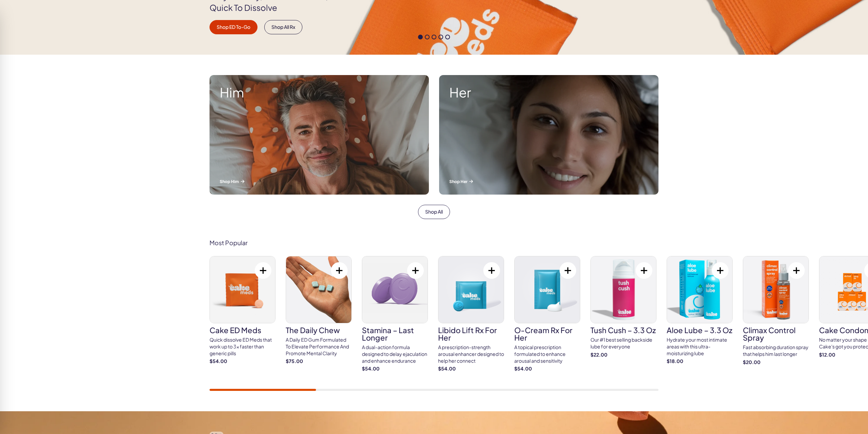  What do you see at coordinates (623, 290) in the screenshot?
I see `img: Tush Cush – 3.3 oz` at bounding box center [623, 290].